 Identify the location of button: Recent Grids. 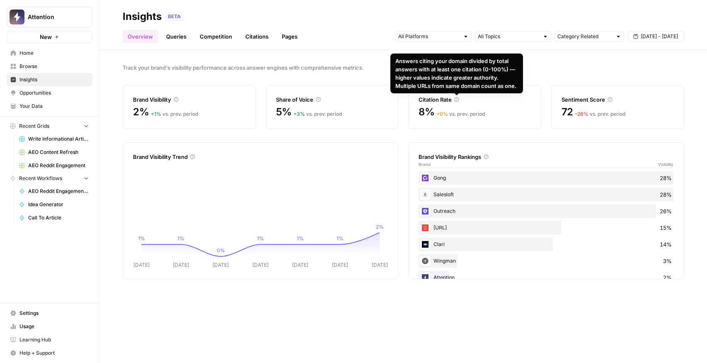
(49, 126).